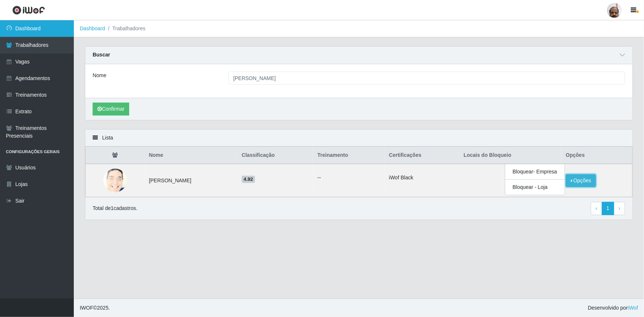 The image size is (644, 317). Describe the element at coordinates (422, 177) in the screenshot. I see `li: iWof Black` at that location.